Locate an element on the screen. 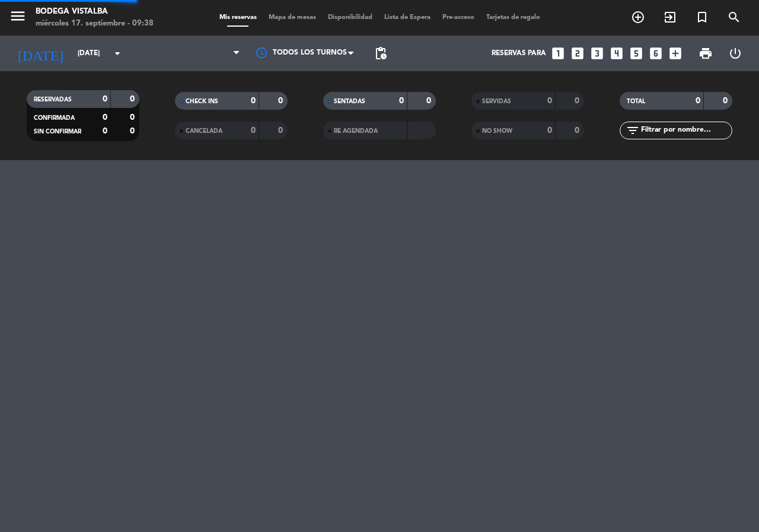 The height and width of the screenshot is (532, 759). i: menu is located at coordinates (18, 16).